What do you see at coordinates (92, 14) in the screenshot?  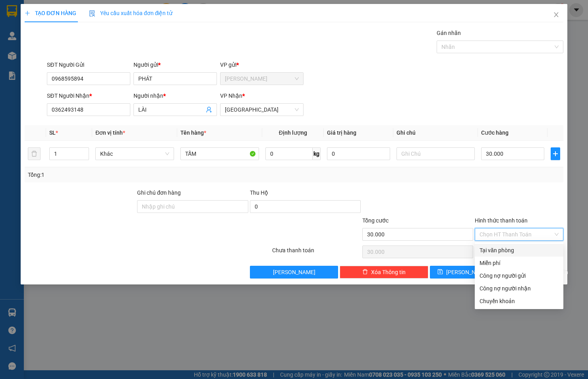 I see `img: icon` at bounding box center [92, 14].